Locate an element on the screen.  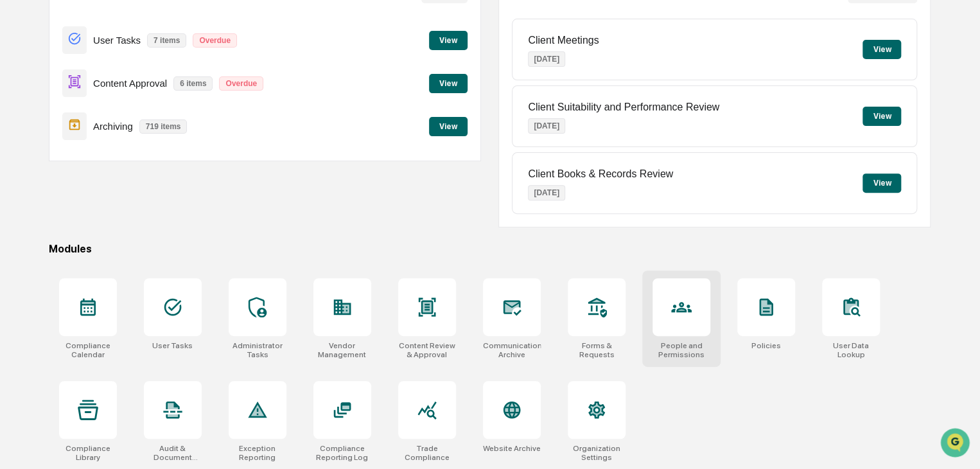
div: Website Archive is located at coordinates (511, 448).